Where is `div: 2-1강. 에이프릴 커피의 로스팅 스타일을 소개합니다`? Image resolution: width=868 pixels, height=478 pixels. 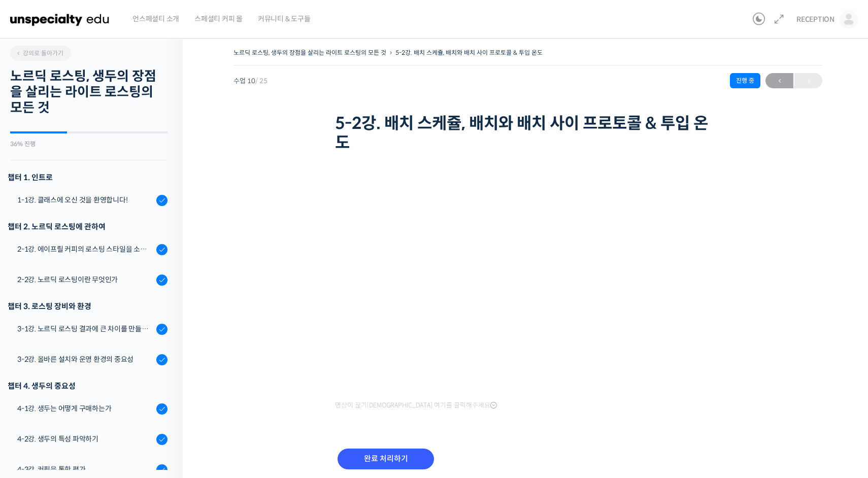 div: 2-1강. 에이프릴 커피의 로스팅 스타일을 소개합니다 is located at coordinates (85, 249).